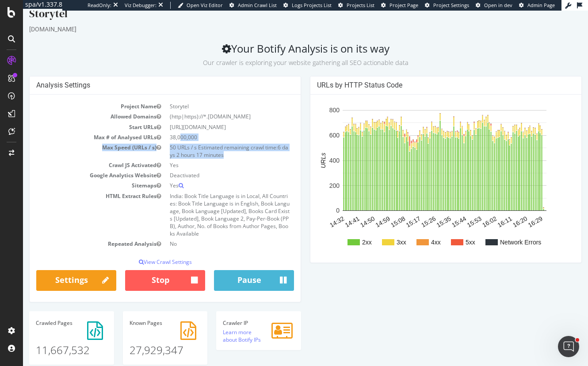  What do you see at coordinates (404, 5) in the screenshot?
I see `span: Project Page` at bounding box center [404, 5].